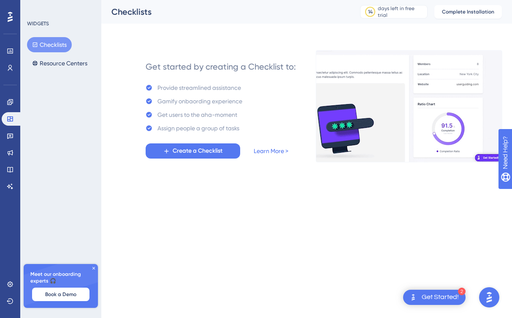 This screenshot has width=512, height=318. I want to click on img: e28e67207451d1beac2d0b01ddd05b56.gif, so click(409, 106).